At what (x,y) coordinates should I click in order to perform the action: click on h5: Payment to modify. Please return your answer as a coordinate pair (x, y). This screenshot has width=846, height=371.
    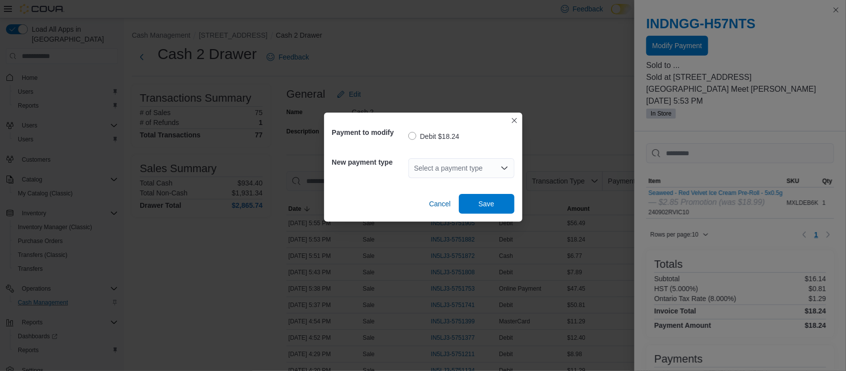
    Looking at the image, I should click on (369, 132).